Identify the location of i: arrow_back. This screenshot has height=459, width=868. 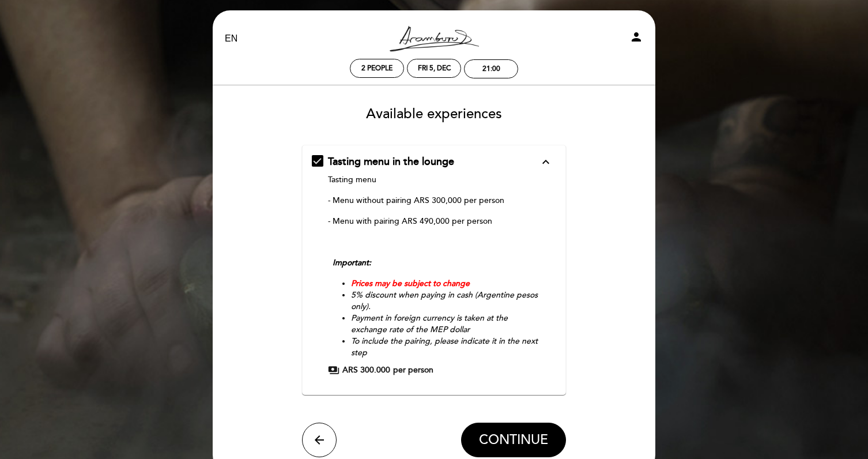
(320, 439).